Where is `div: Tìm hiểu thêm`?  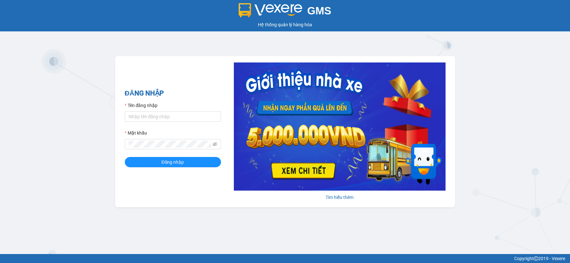 div: Tìm hiểu thêm is located at coordinates (340, 198).